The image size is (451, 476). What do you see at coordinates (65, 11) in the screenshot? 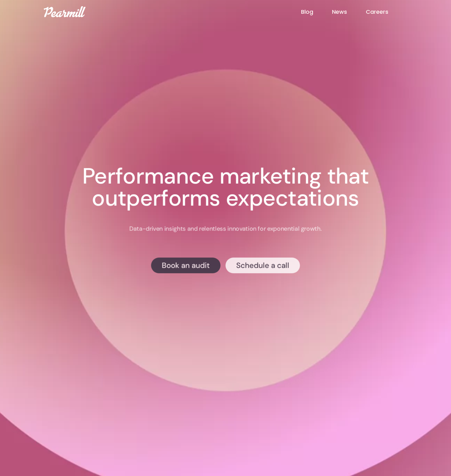
I see `img: Pearmill logo` at bounding box center [65, 11].